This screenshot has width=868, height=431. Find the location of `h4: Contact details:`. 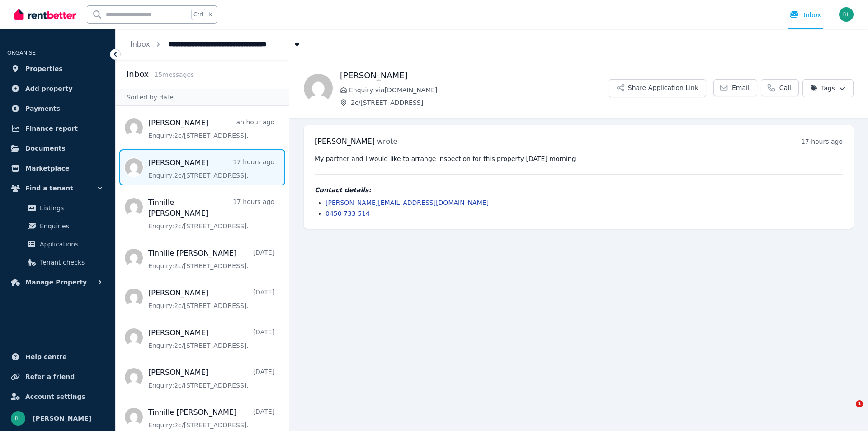

h4: Contact details: is located at coordinates (579, 190).